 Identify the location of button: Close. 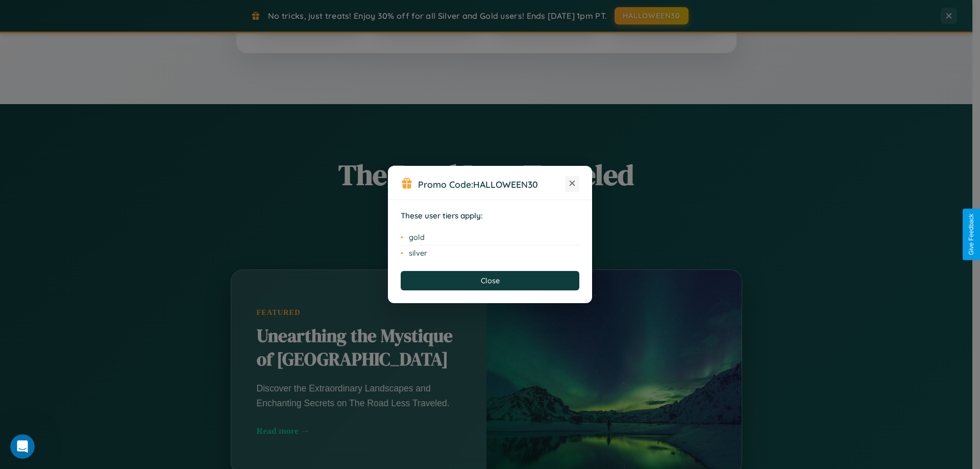
(490, 281).